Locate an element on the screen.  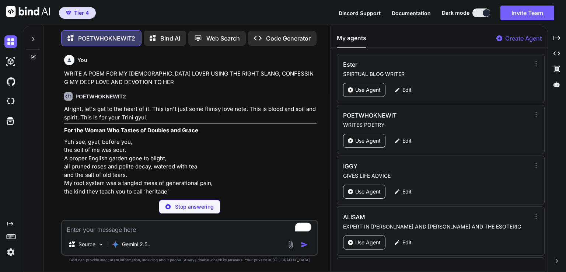
p: Alright, let's get to the heart of it. This isn't just some flimsy love note. This is blood and s... is located at coordinates (190, 113).